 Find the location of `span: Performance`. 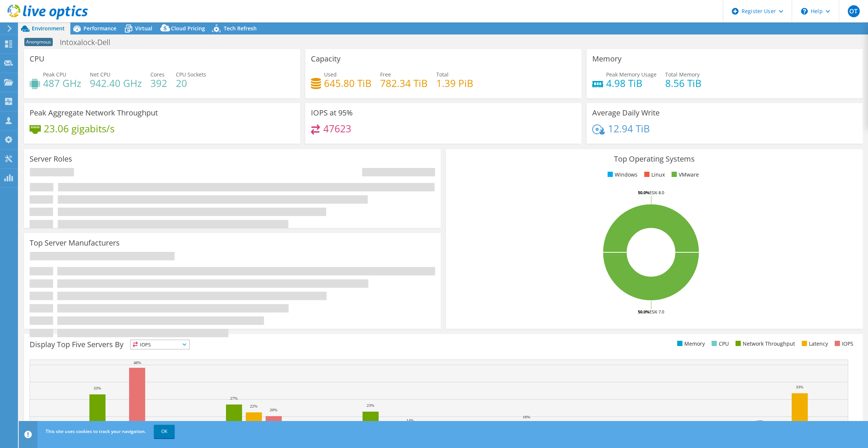

span: Performance is located at coordinates (100, 28).